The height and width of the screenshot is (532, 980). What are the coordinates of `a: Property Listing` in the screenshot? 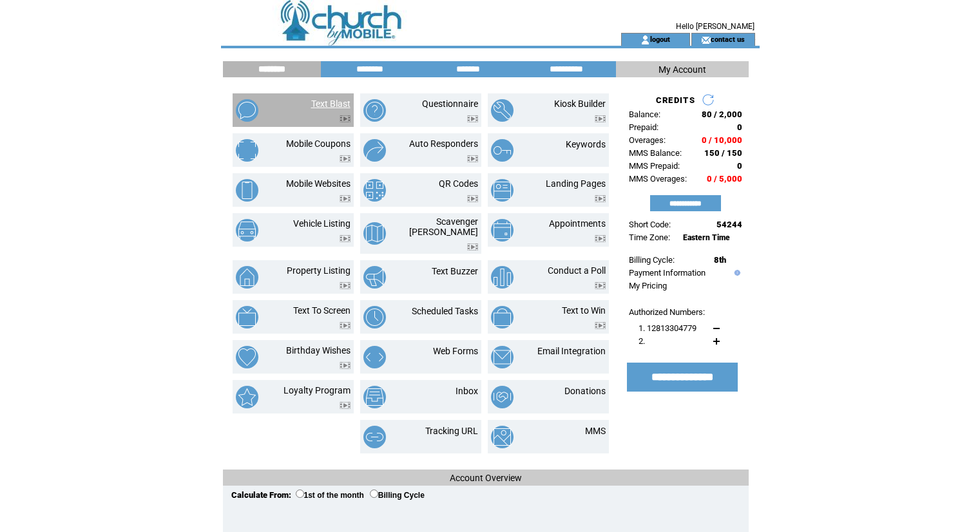 It's located at (318, 271).